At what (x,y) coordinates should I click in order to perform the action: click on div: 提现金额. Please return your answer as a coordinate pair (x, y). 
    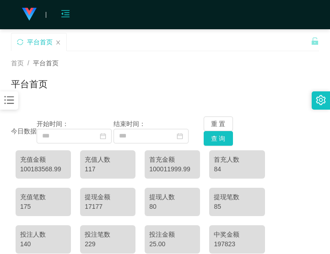
    Looking at the image, I should click on (107, 197).